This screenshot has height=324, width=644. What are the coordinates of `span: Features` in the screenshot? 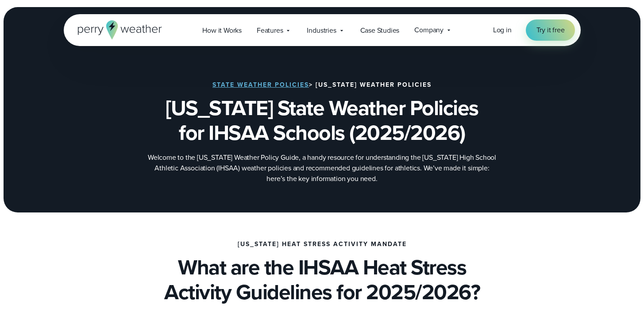 It's located at (269, 31).